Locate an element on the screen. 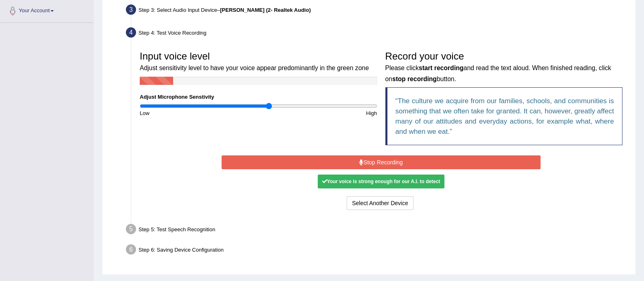 The image size is (644, 281). div: Step 6: Saving Device Configuration is located at coordinates (377, 251).